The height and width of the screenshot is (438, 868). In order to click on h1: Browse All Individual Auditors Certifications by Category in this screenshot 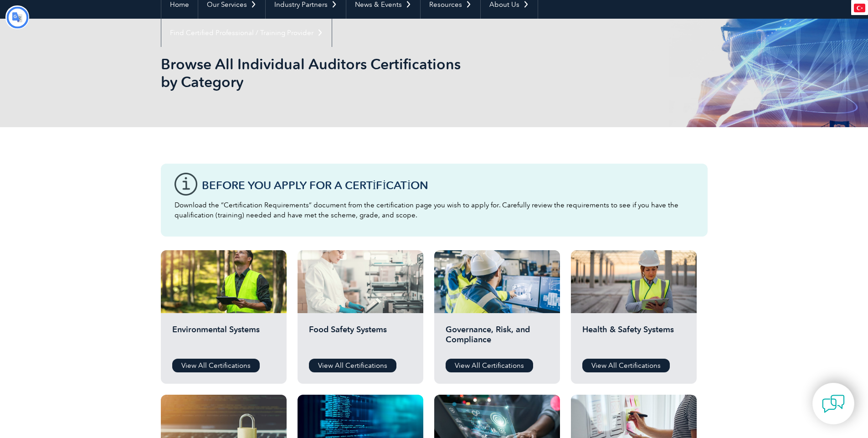, I will do `click(336, 73)`.